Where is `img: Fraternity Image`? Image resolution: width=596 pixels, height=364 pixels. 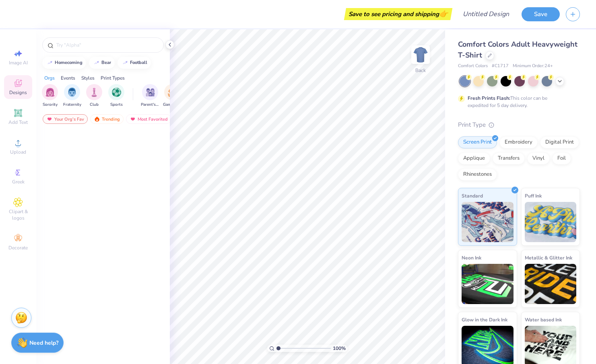
img: Fraternity Image is located at coordinates (72, 92).